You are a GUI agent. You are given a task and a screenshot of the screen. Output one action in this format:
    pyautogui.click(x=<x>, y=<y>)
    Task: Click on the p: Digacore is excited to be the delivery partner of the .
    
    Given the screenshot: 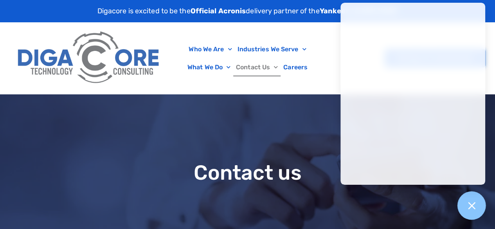 What is the action you would take?
    pyautogui.click(x=247, y=11)
    